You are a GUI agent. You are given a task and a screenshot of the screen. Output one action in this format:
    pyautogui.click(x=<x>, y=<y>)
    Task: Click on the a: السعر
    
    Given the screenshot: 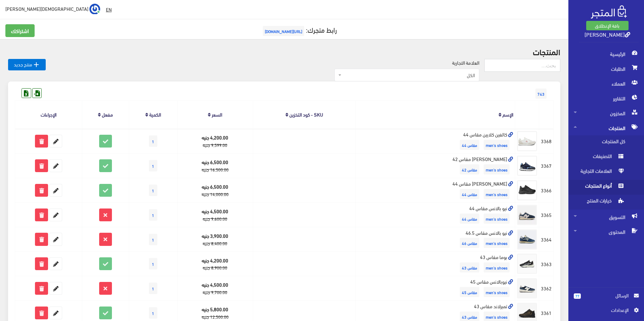 What is the action you would take?
    pyautogui.click(x=217, y=114)
    